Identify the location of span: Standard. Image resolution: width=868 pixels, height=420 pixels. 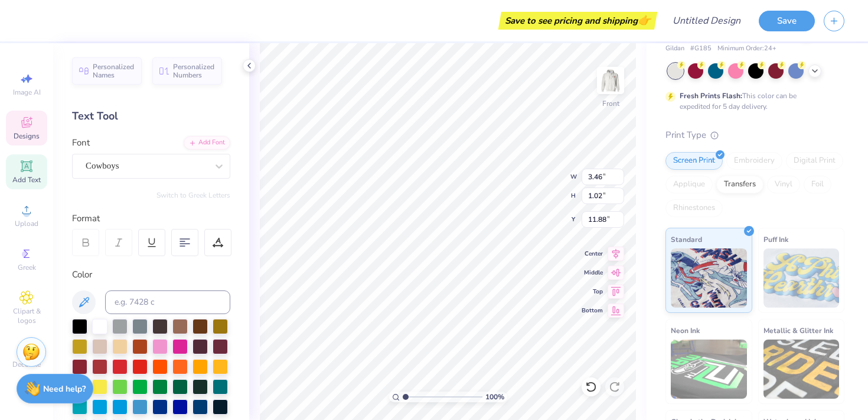
(686, 238).